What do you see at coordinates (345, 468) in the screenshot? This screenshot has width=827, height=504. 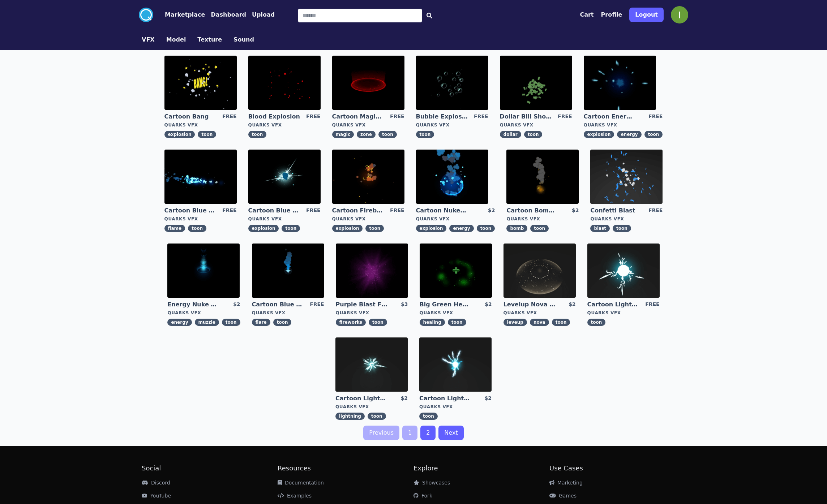 I see `h2: Resources` at bounding box center [345, 468].